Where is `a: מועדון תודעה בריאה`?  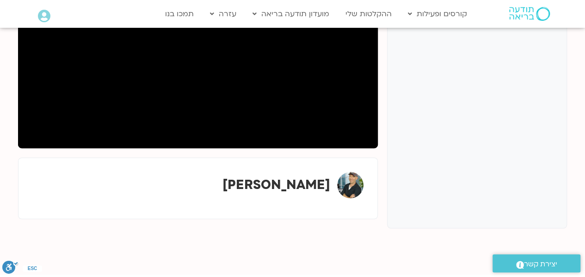 a: מועדון תודעה בריאה is located at coordinates (291, 14).